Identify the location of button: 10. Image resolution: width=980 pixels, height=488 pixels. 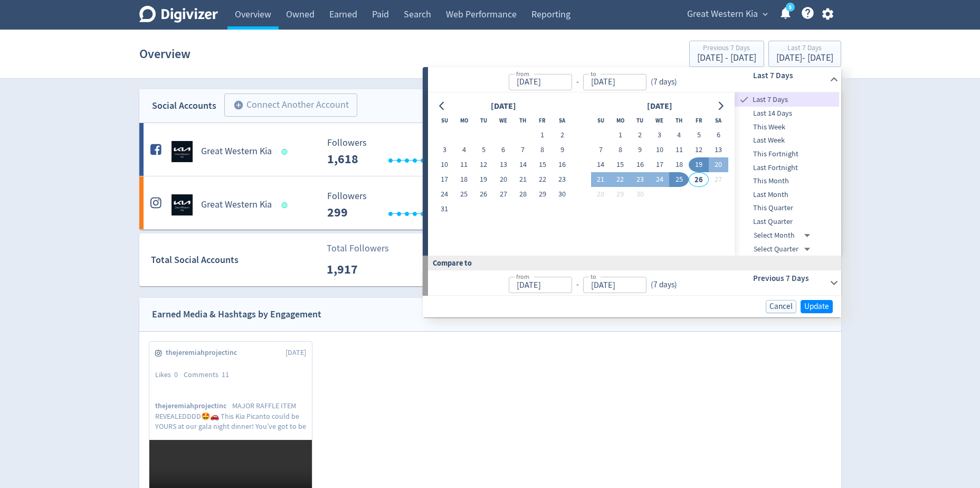
(659, 150).